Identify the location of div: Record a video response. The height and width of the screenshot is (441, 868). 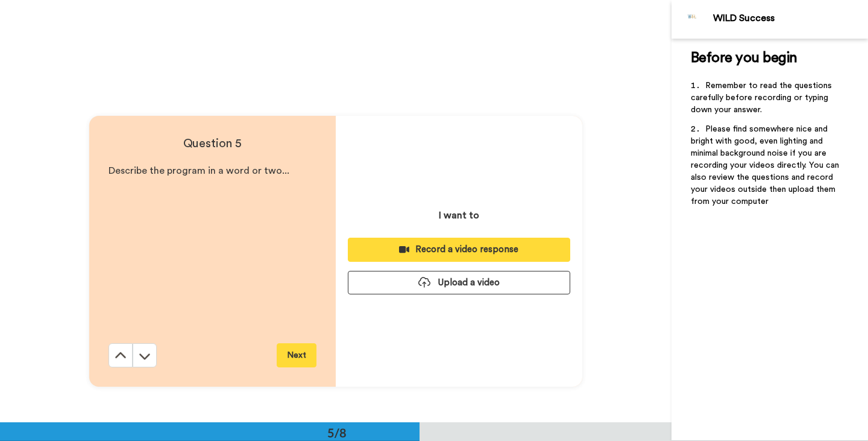
(459, 249).